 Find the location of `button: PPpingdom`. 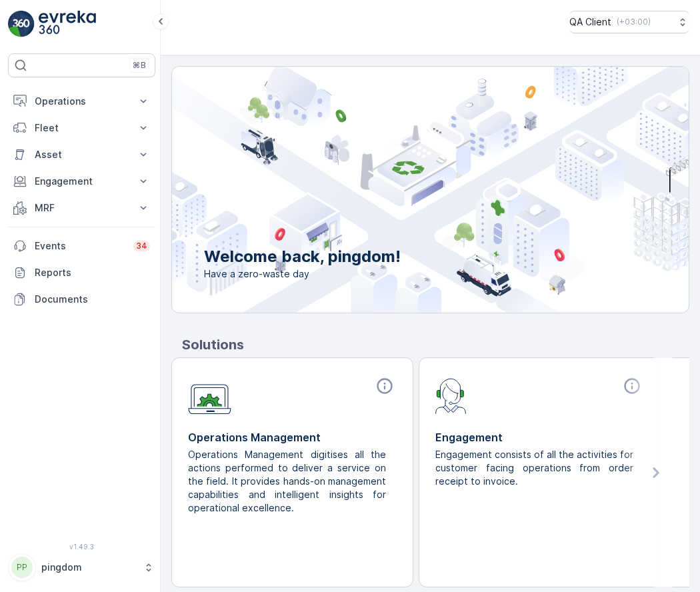

button: PPpingdom is located at coordinates (81, 567).